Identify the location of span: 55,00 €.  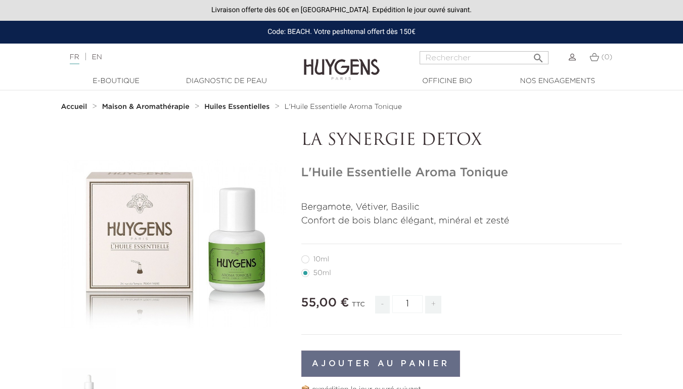
(325, 303).